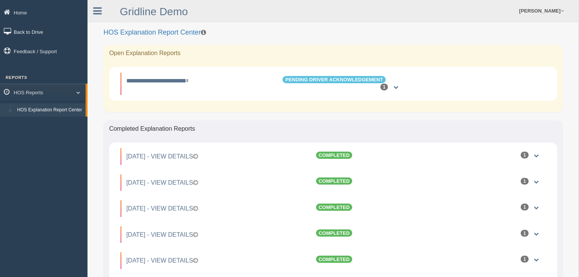 The height and width of the screenshot is (277, 579). Describe the element at coordinates (333, 33) in the screenshot. I see `h2: HOS Explanation Report Center` at that location.